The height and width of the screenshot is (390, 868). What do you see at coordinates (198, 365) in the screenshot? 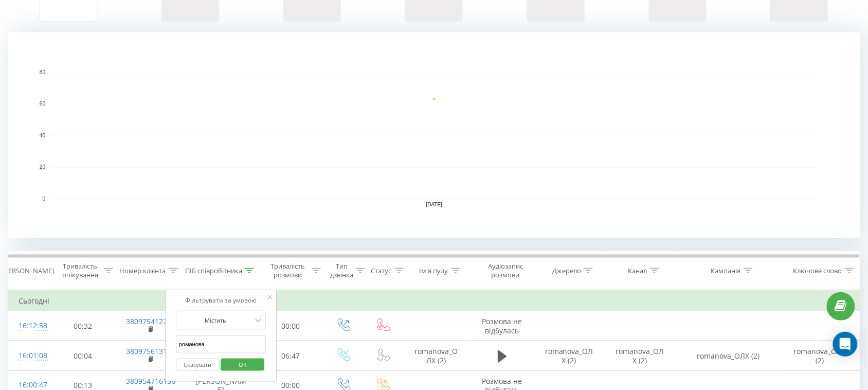
I see `button: Скасувати` at bounding box center [198, 365].